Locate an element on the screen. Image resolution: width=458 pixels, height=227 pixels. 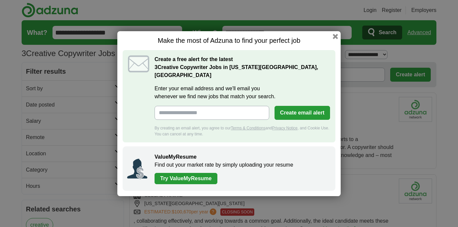
h2: ValueMyResume is located at coordinates (242, 157).